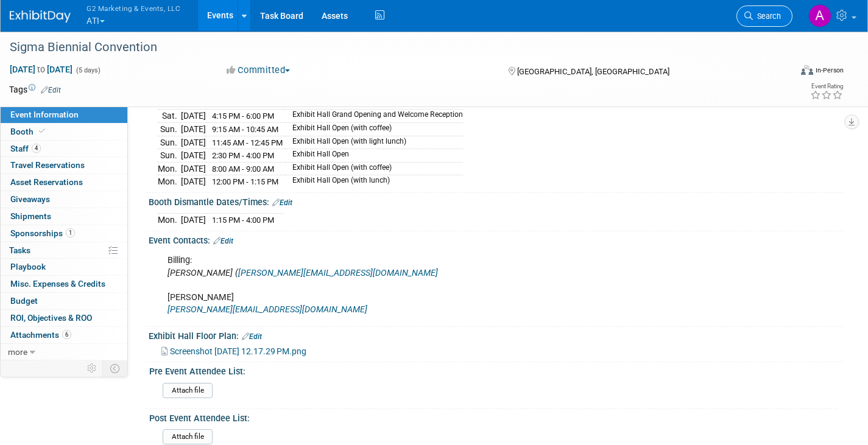 This screenshot has width=868, height=445. I want to click on a: Search, so click(764, 16).